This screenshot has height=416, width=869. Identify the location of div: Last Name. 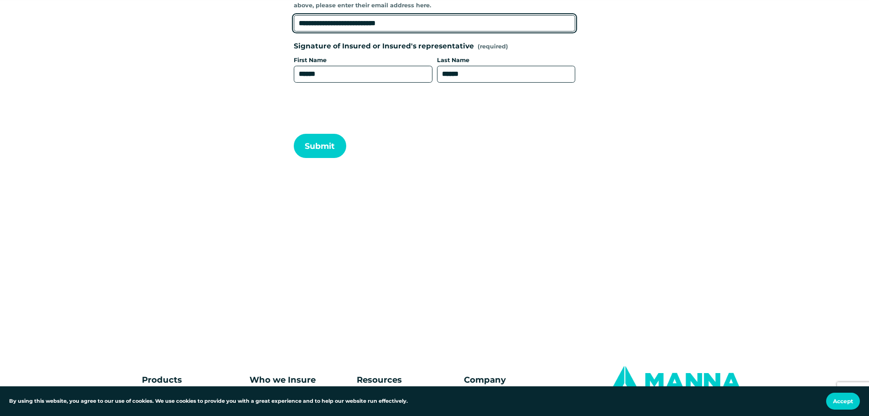
(506, 61).